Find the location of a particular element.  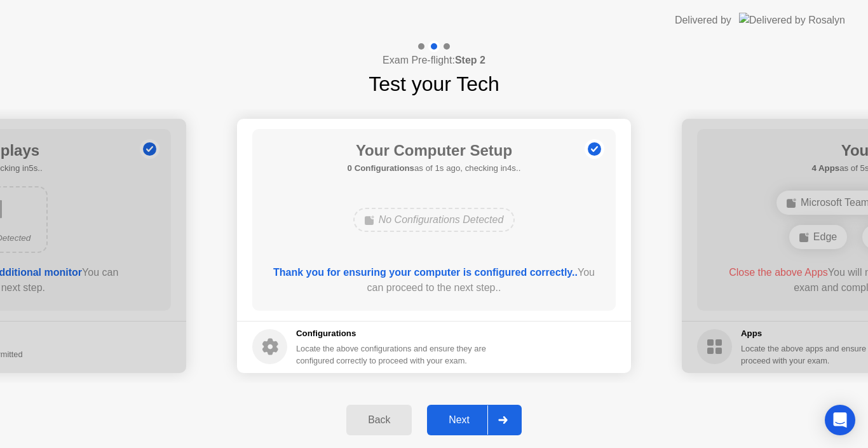

b: 0 Configurations is located at coordinates (381, 168).